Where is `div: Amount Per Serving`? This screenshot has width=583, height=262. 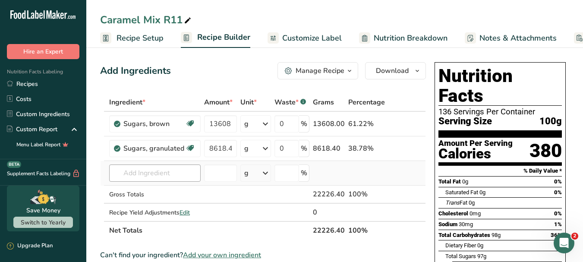 div: Amount Per Serving is located at coordinates (476, 143).